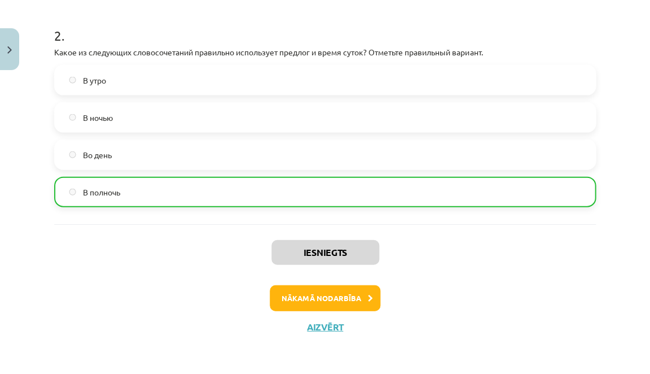  Describe the element at coordinates (10, 50) in the screenshot. I see `img: icon-close-lesson-0947bae3869378f0d4975bcd49f059093ad1ed9edebbc8119c70593378902aed.svg` at that location.